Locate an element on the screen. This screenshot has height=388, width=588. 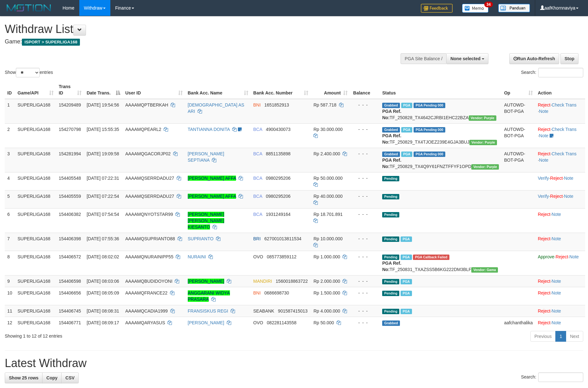
span: AAAAMQNYOTSTAR99 is located at coordinates (149, 214).